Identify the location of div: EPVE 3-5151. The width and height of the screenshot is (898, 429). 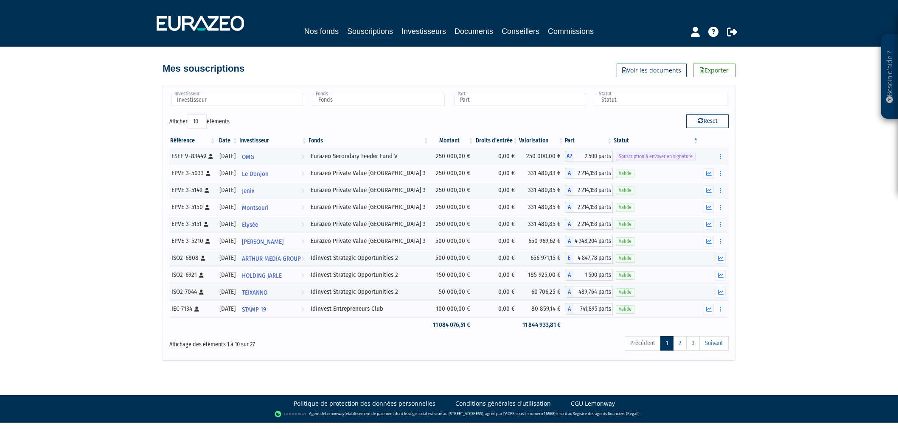
(192, 224).